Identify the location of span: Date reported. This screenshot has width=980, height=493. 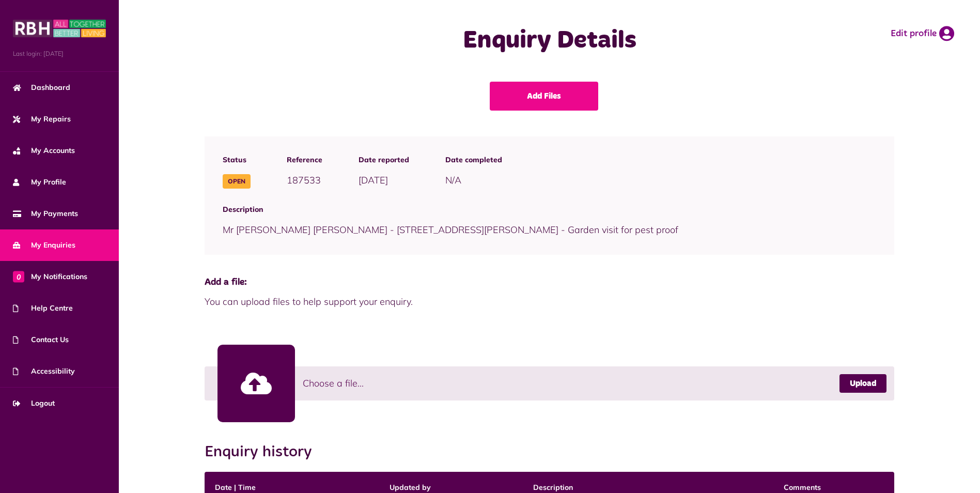
(383, 160).